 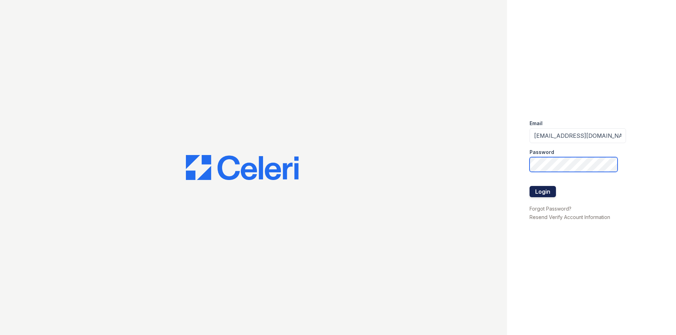 What do you see at coordinates (550, 209) in the screenshot?
I see `a: Forgot Password?` at bounding box center [550, 209].